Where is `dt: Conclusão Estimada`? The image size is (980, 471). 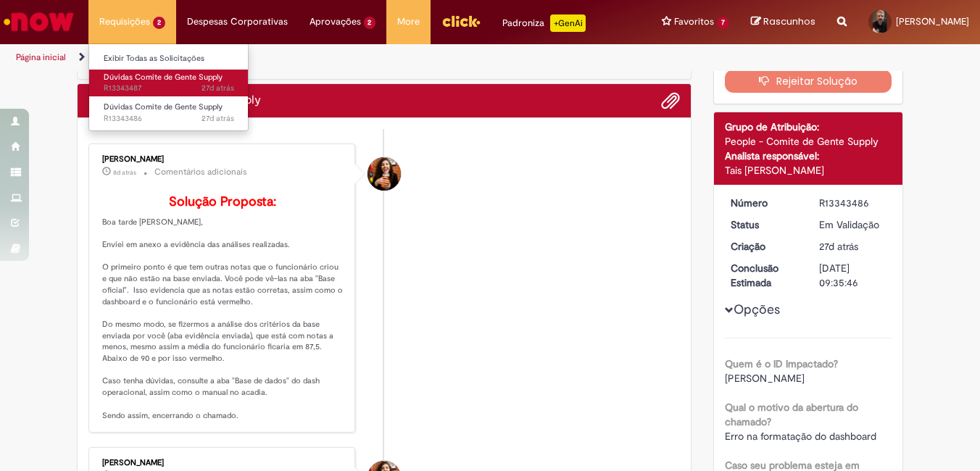 dt: Conclusão Estimada is located at coordinates (764, 275).